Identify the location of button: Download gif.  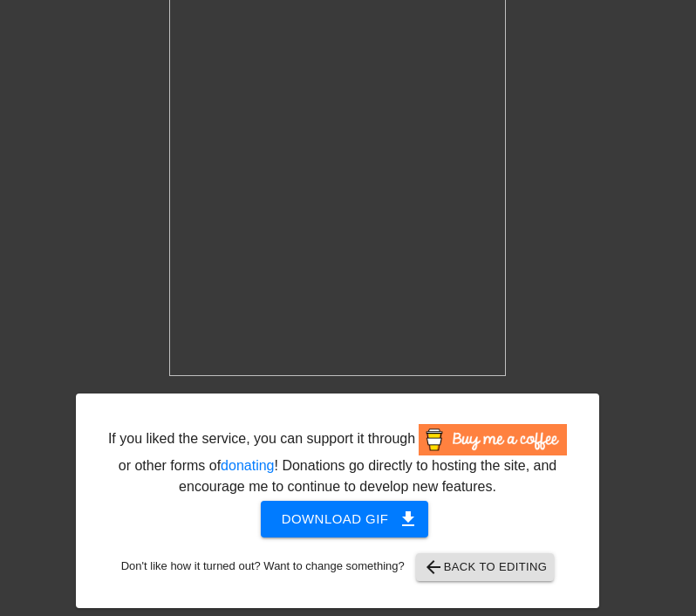
(344, 519).